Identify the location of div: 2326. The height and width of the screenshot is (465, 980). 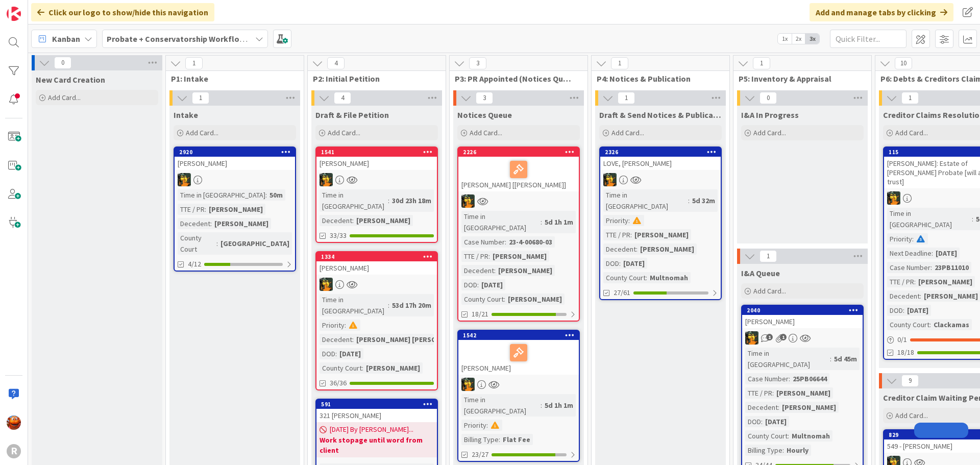
(662, 152).